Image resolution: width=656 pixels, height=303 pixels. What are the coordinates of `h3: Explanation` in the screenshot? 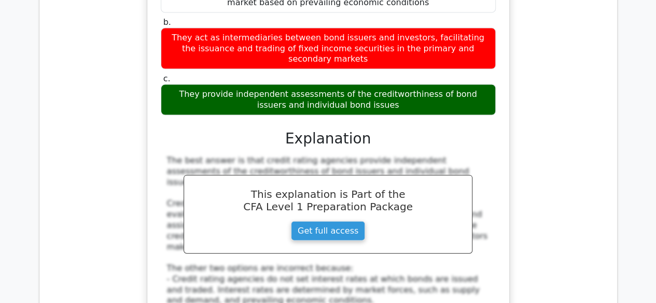 It's located at (328, 139).